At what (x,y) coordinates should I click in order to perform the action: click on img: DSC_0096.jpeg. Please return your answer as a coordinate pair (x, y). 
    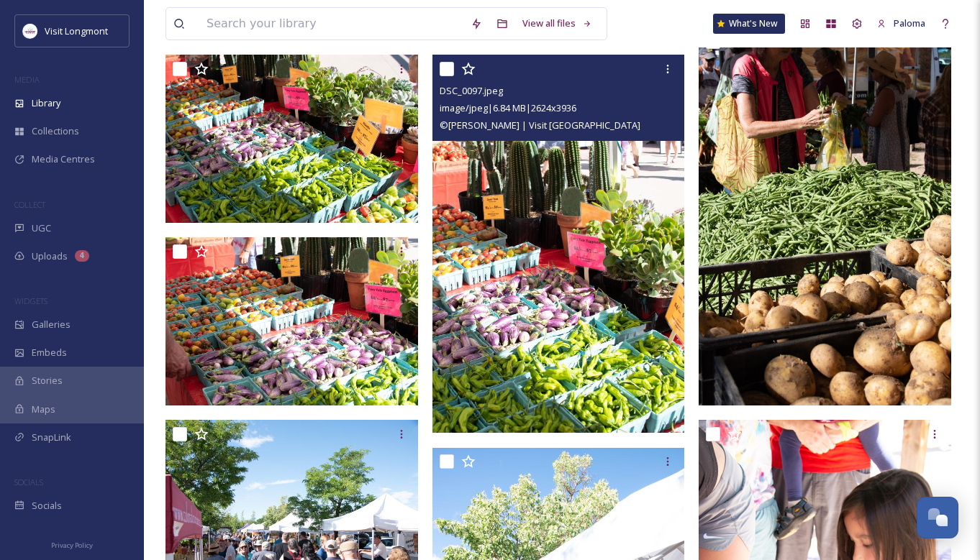
    Looking at the image, I should click on (292, 321).